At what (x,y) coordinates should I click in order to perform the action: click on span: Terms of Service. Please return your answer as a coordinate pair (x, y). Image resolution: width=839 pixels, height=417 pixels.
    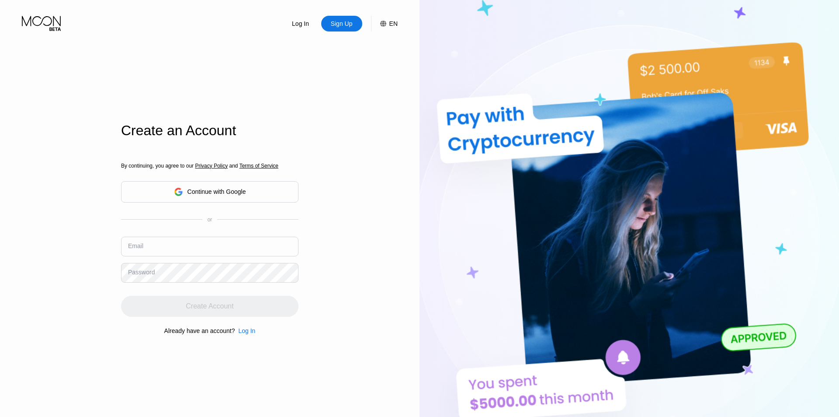
    Looking at the image, I should click on (259, 166).